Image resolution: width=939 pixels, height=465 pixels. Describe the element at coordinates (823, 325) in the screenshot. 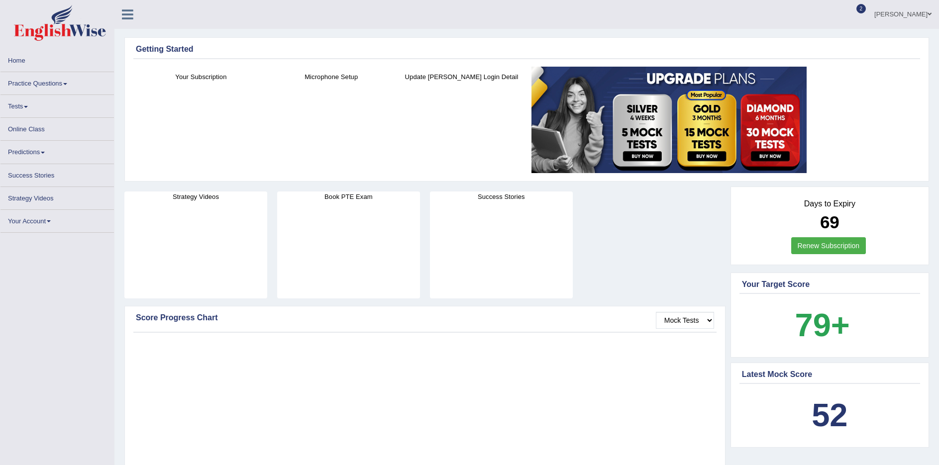

I see `b: 79+` at that location.